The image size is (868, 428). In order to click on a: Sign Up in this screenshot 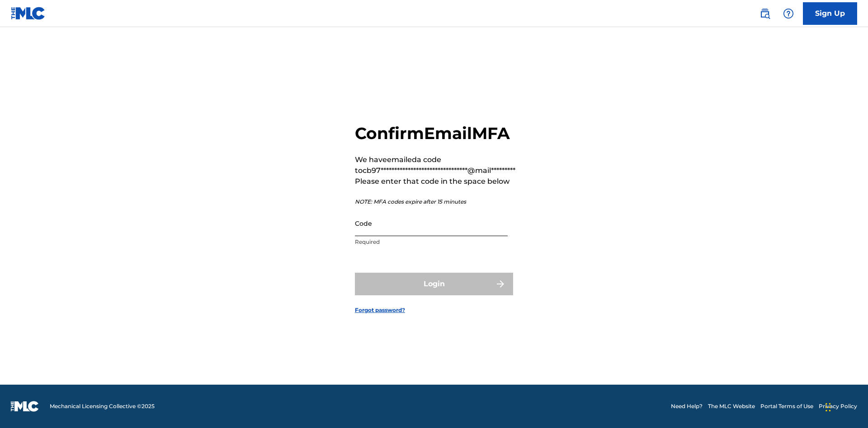, I will do `click(830, 13)`.